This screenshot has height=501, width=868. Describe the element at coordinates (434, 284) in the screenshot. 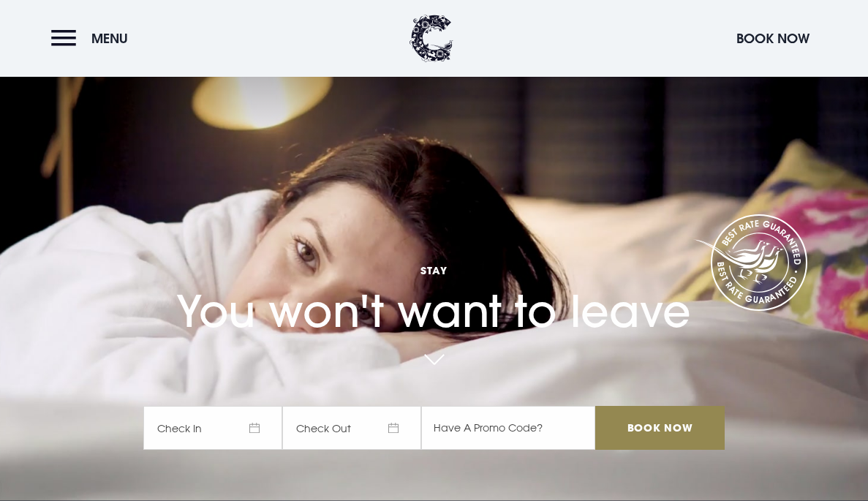

I see `h1: You won't want to leave` at that location.